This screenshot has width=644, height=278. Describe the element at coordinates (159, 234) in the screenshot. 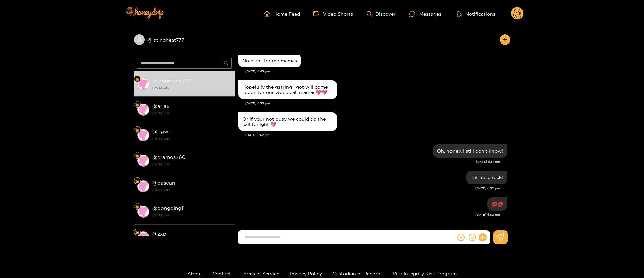

I see `strong: @ zxp` at that location.